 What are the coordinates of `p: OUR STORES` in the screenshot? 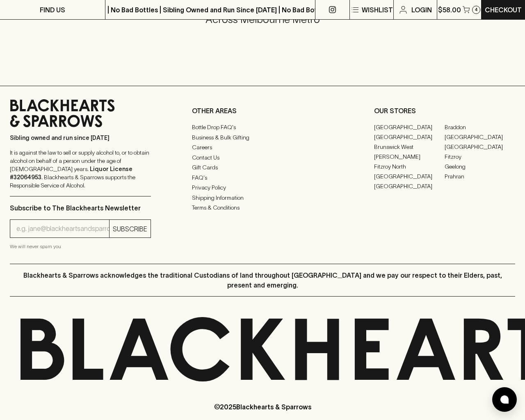 It's located at (445, 111).